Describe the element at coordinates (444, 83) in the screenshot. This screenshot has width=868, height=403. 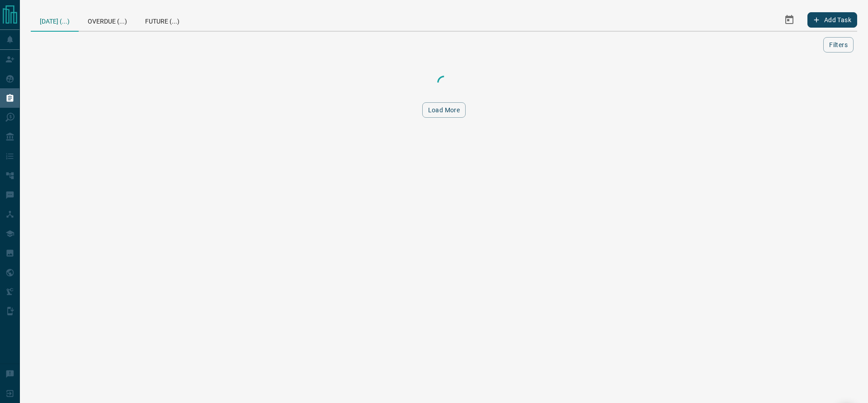
I see `div: Loading` at that location.